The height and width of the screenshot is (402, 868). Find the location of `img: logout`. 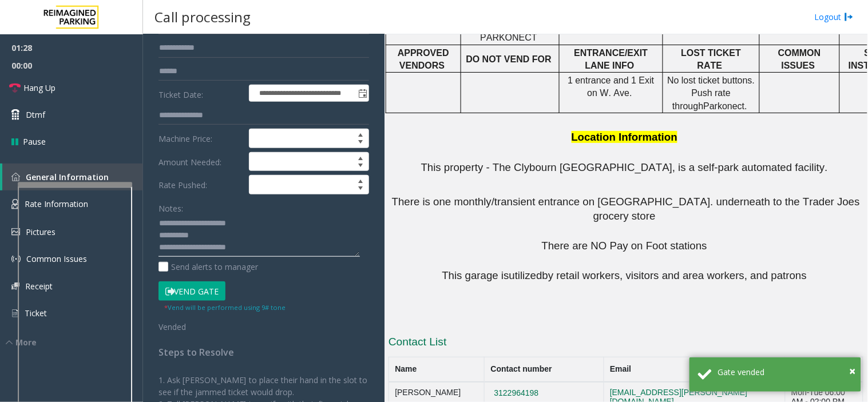

img: logout is located at coordinates (849, 17).